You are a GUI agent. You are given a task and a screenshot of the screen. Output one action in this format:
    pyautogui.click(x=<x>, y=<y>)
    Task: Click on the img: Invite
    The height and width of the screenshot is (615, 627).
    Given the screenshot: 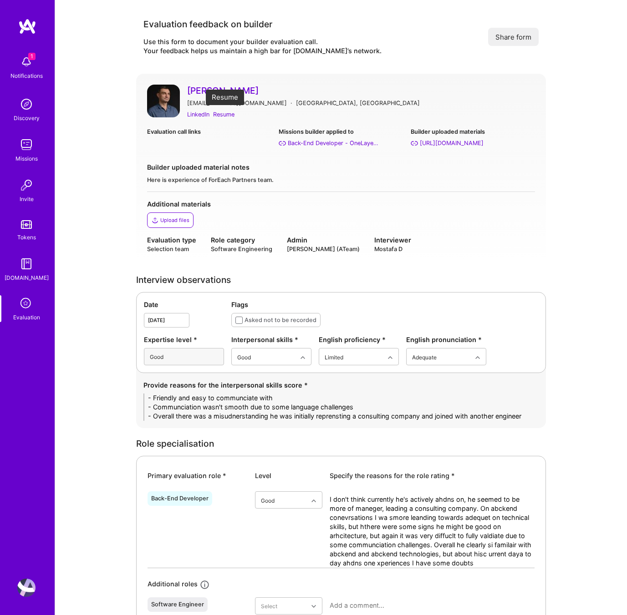 What is the action you would take?
    pyautogui.click(x=26, y=185)
    